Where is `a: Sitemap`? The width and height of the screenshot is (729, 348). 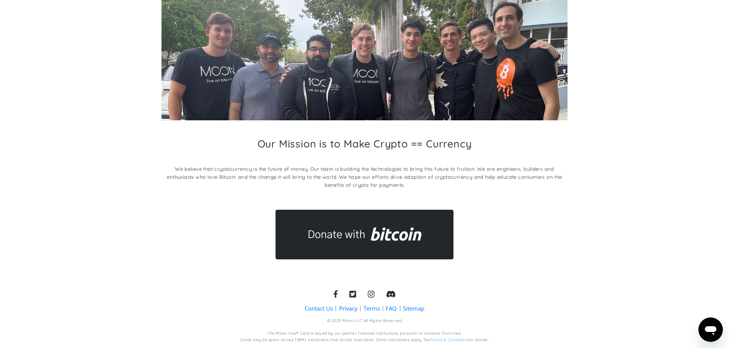
a: Sitemap is located at coordinates (413, 309).